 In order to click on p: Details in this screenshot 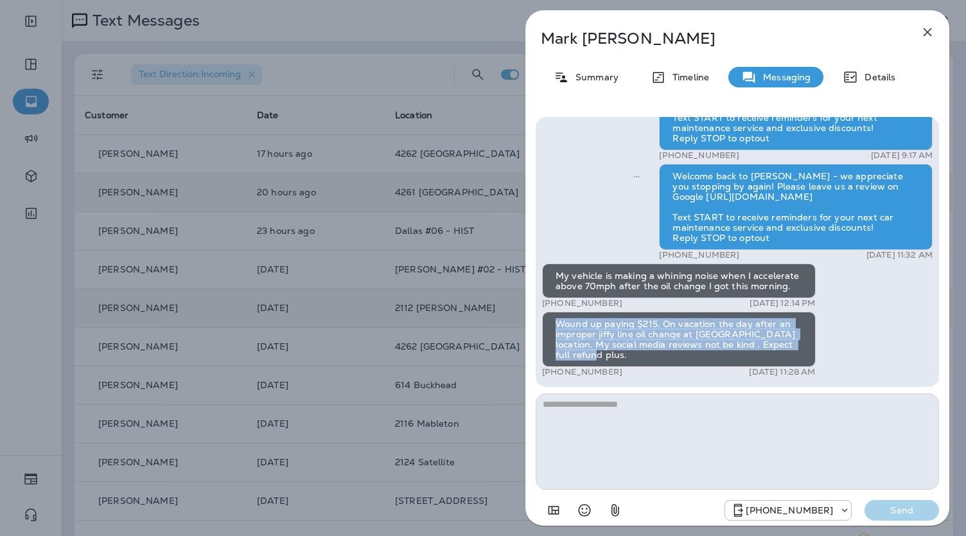, I will do `click(877, 77)`.